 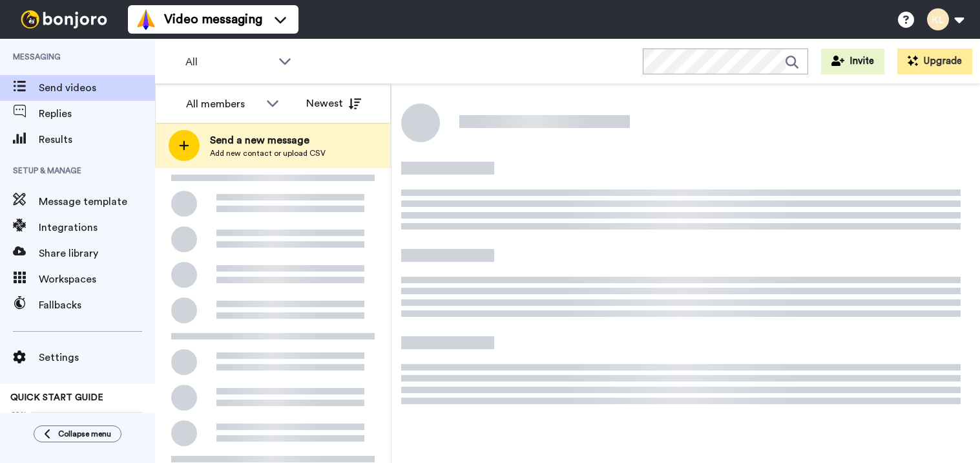 What do you see at coordinates (97, 114) in the screenshot?
I see `span: Replies` at bounding box center [97, 114].